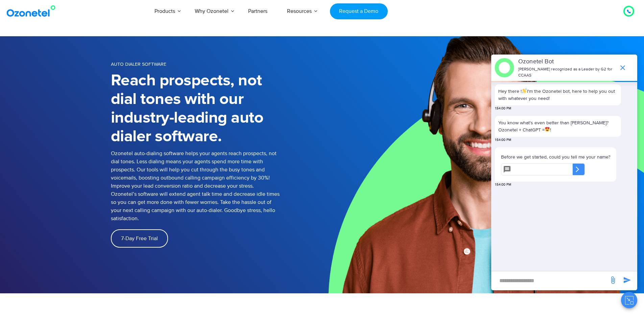  What do you see at coordinates (567, 62) in the screenshot?
I see `p: Ozonetel Bot` at bounding box center [567, 62].